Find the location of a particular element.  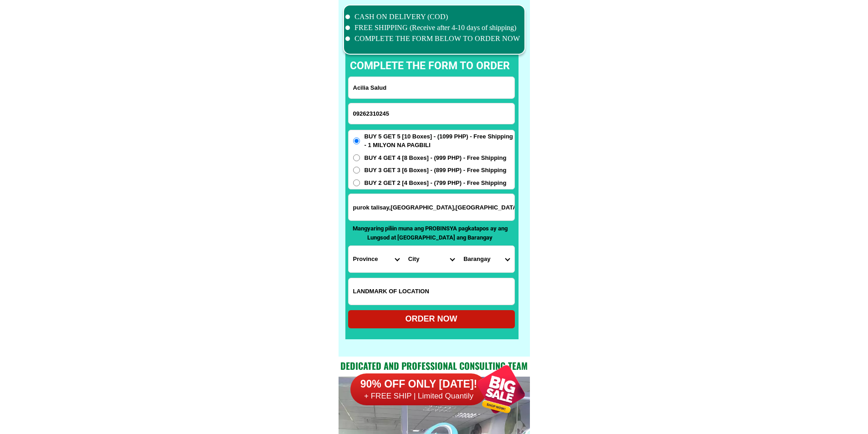

input: BUY 3 GET 3 [6 Boxes] - (899 PHP) - Free Shipping is located at coordinates (356, 170).